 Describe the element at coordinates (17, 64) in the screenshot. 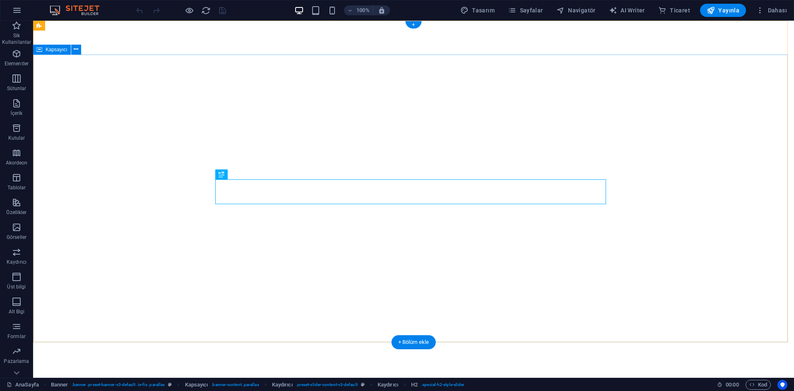

I see `p: Elementler` at that location.